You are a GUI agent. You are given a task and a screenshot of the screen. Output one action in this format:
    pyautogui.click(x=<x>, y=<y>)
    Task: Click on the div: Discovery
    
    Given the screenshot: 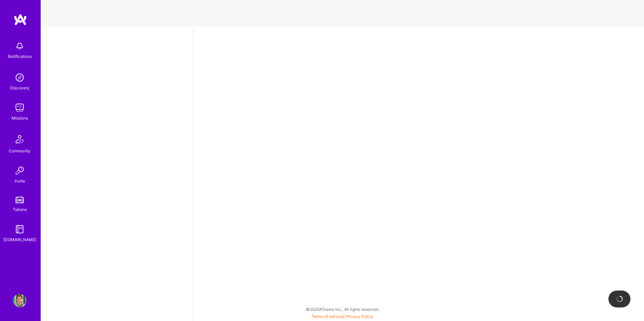 What is the action you would take?
    pyautogui.click(x=20, y=88)
    